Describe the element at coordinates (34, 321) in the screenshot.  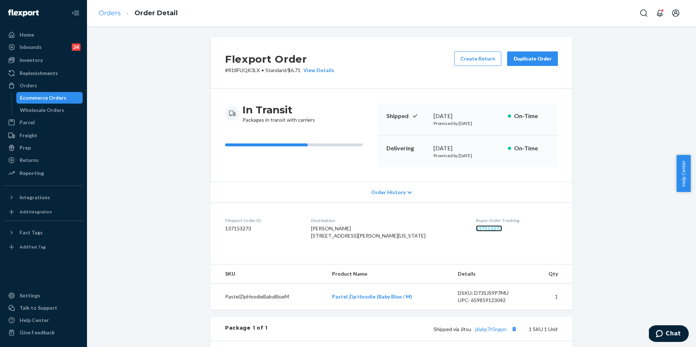
I see `div: Help Center` at that location.